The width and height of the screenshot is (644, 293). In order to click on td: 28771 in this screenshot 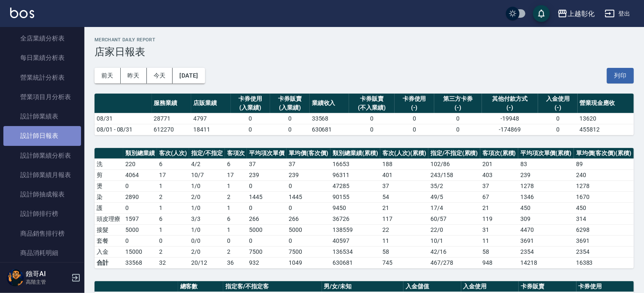, I will do `click(172, 118)`.